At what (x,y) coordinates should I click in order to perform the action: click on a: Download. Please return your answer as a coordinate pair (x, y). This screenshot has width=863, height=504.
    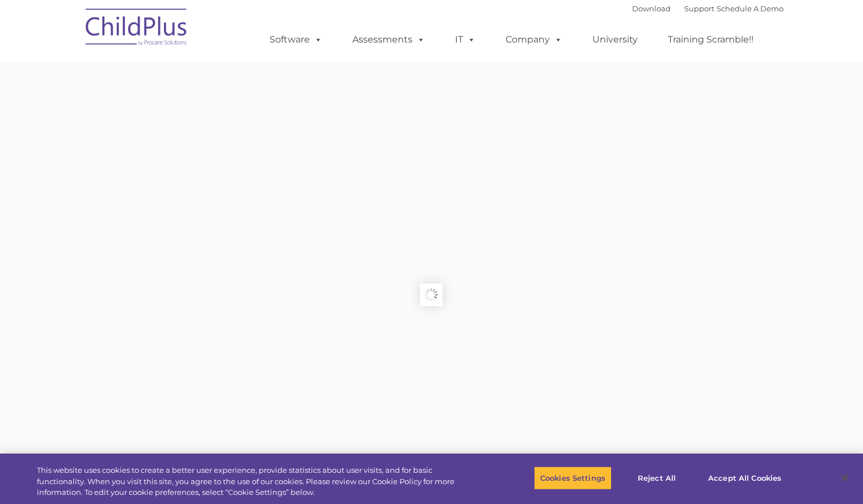
    Looking at the image, I should click on (651, 8).